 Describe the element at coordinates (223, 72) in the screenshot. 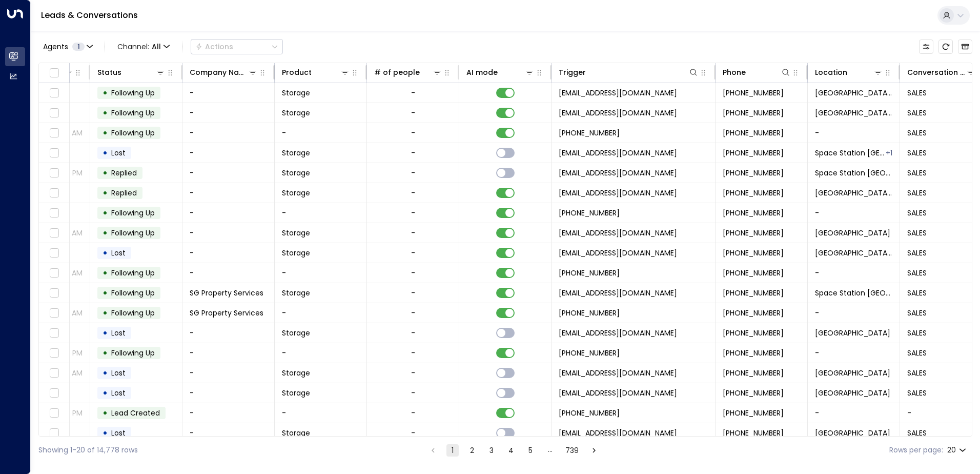

I see `div: Company Name` at that location.